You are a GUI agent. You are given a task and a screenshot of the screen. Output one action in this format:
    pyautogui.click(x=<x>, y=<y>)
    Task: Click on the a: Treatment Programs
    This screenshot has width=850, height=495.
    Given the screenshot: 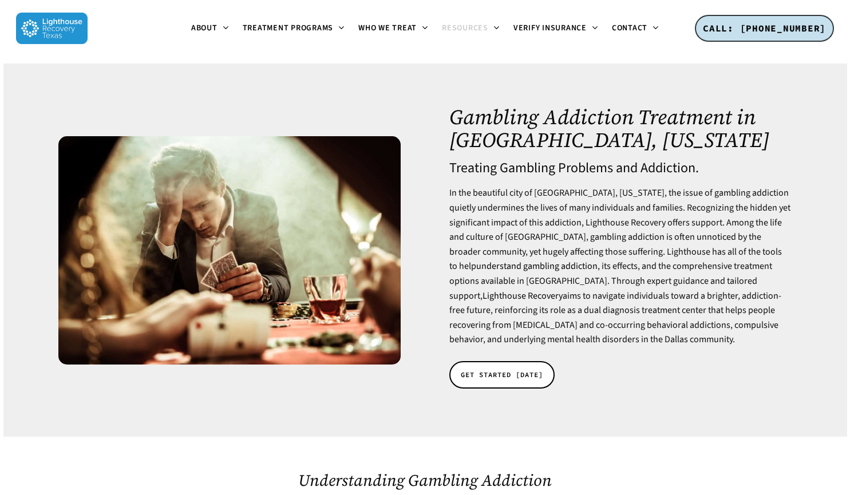 What is the action you would take?
    pyautogui.click(x=294, y=29)
    